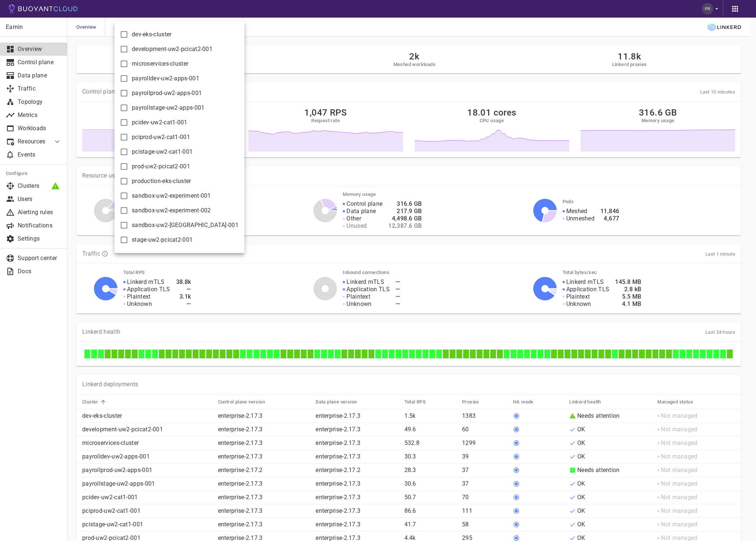  What do you see at coordinates (160, 122) in the screenshot?
I see `span: pcidev-uw2-cat1-001` at bounding box center [160, 122].